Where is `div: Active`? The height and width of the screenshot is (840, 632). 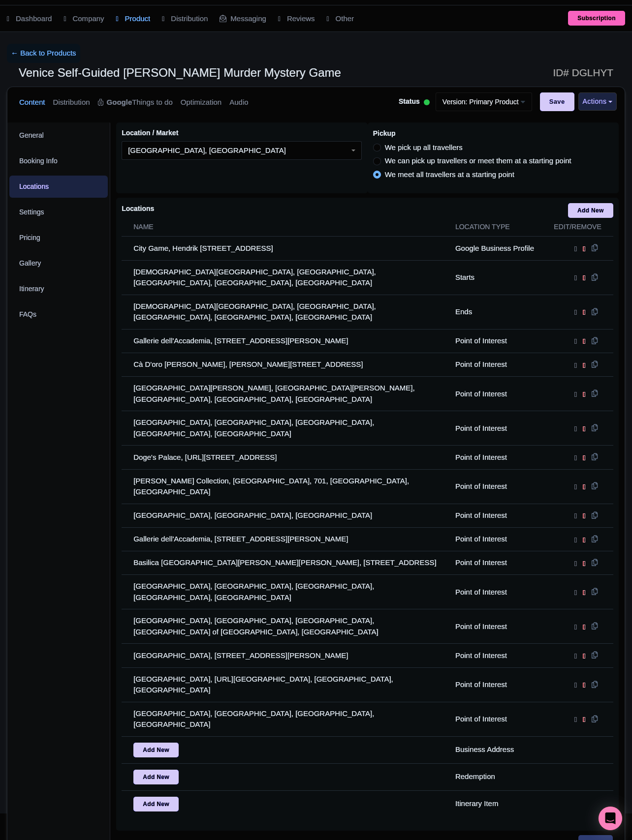
div: Active is located at coordinates (427, 103).